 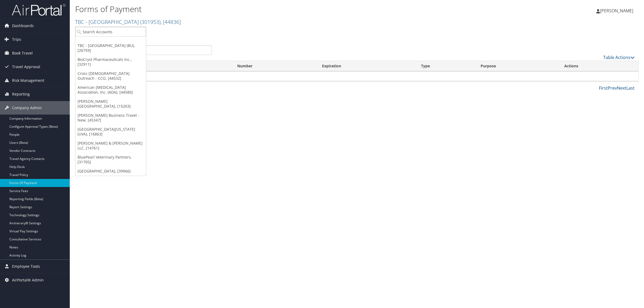 What do you see at coordinates (154, 66) in the screenshot?
I see `th: Card Holder Name` at bounding box center [154, 66].